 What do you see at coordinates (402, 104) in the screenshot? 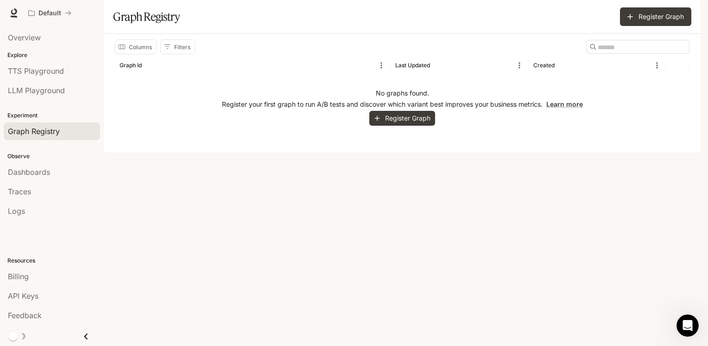
I see `p: Register your first graph to run A/B tests and discover which variant best improves your business...` at bounding box center [402, 104].